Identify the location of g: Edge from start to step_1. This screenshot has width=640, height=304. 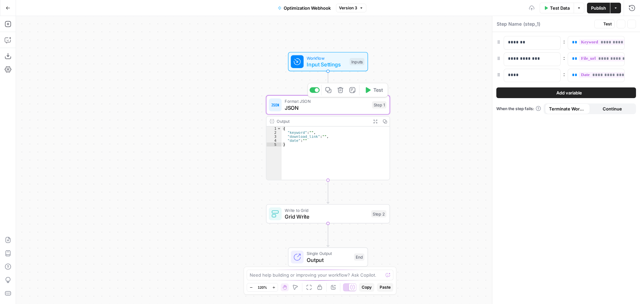
(328, 83).